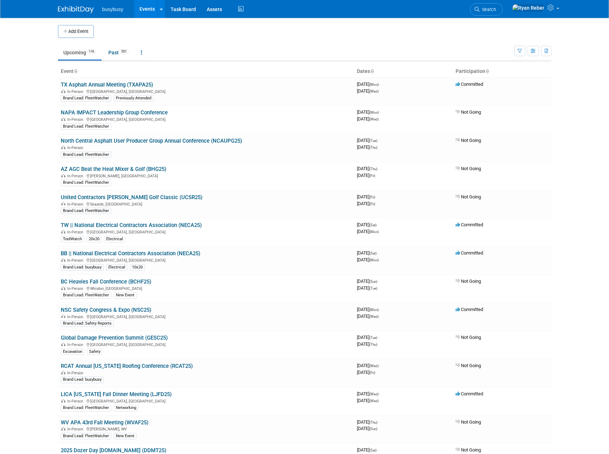  I want to click on div: Excavation, so click(73, 352).